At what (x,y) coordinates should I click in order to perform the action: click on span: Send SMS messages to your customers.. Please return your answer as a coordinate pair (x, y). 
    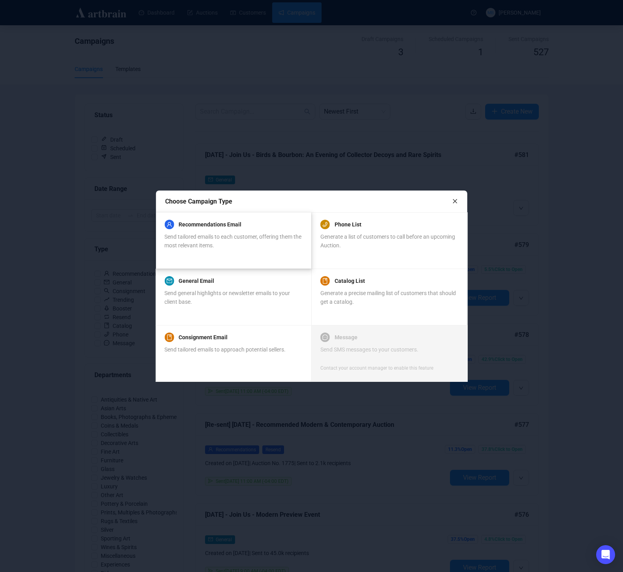
    Looking at the image, I should click on (369, 350).